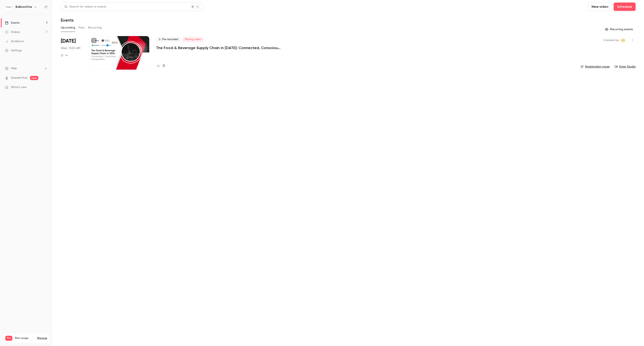 This screenshot has width=644, height=346. I want to click on h1: Events, so click(67, 20).